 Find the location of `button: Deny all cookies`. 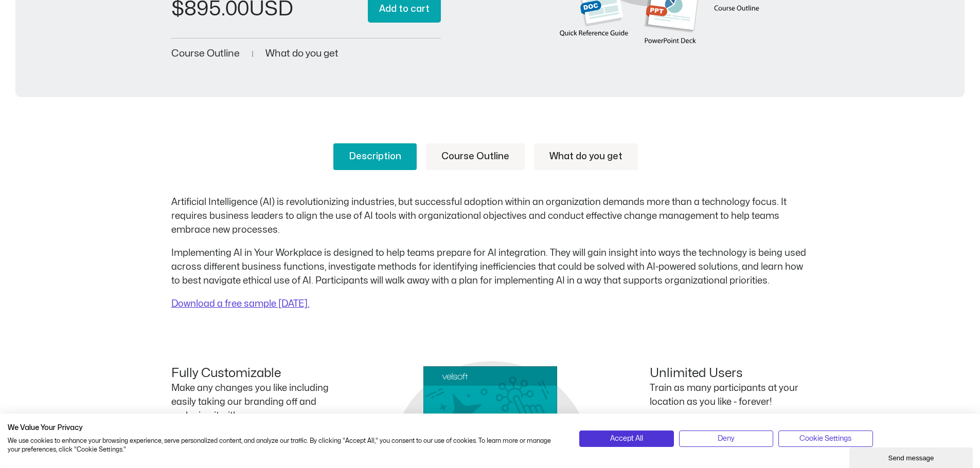

button: Deny all cookies is located at coordinates (726, 439).